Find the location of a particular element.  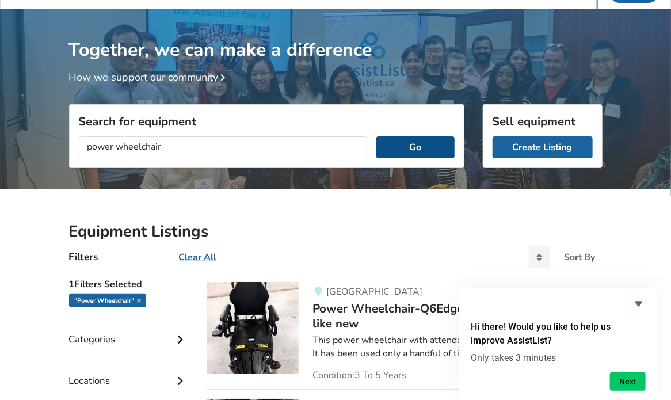

div: "power wheelchair" is located at coordinates (108, 301).